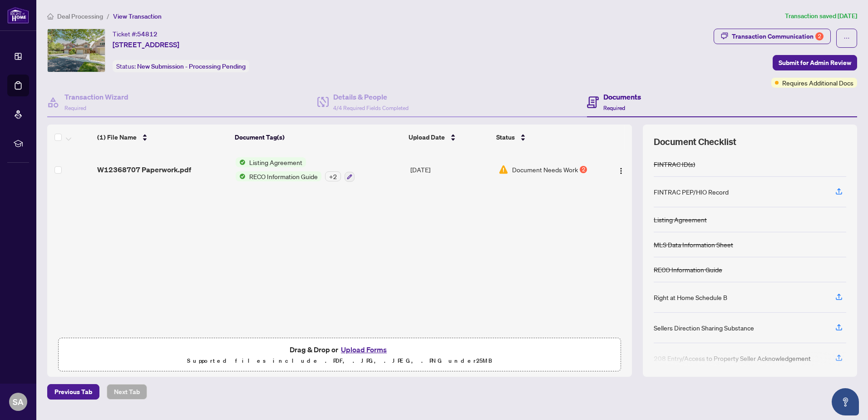 Image resolution: width=868 pixels, height=420 pixels. What do you see at coordinates (690, 297) in the screenshot?
I see `div: Right at Home Schedule B` at bounding box center [690, 297].